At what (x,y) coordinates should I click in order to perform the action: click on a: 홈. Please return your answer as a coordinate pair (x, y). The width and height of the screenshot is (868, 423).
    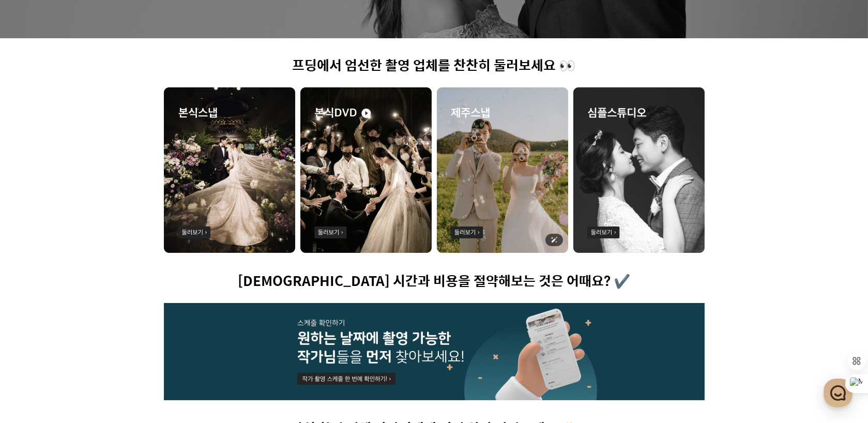
    Looking at the image, I should click on (35, 341).